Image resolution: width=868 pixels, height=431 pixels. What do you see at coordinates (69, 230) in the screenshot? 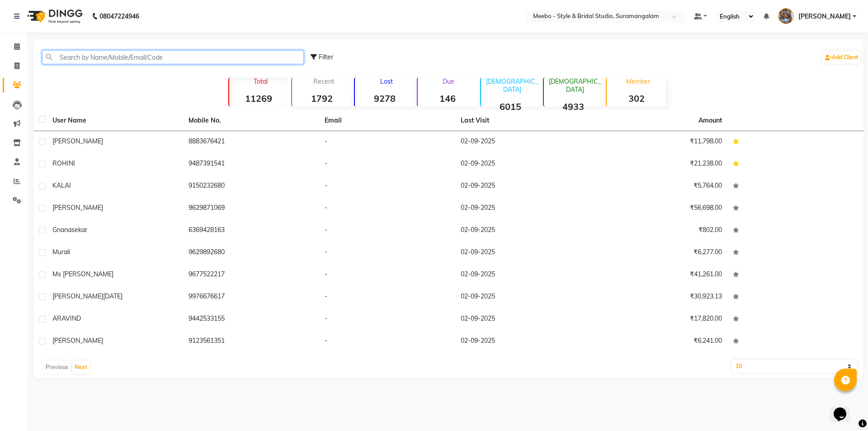
I see `span: Gnanasekar` at bounding box center [69, 230].